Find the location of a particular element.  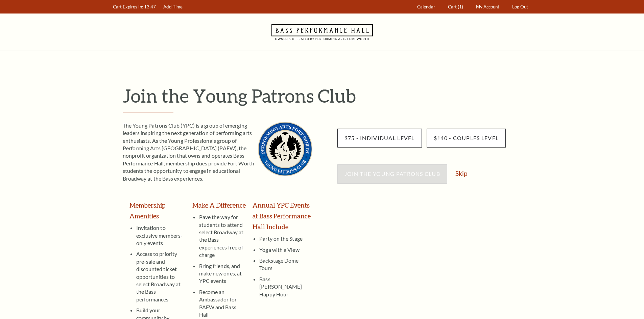

a: My Account is located at coordinates (488, 7).